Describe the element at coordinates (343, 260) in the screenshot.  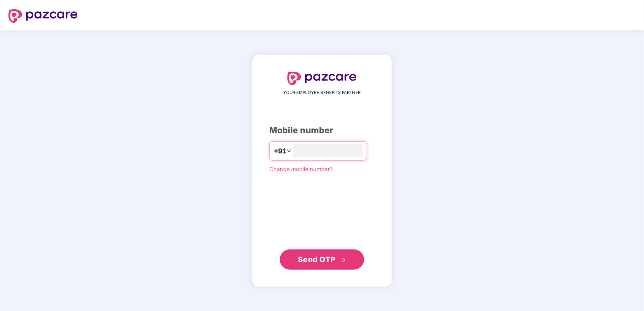
I see `span: double-right` at that location.